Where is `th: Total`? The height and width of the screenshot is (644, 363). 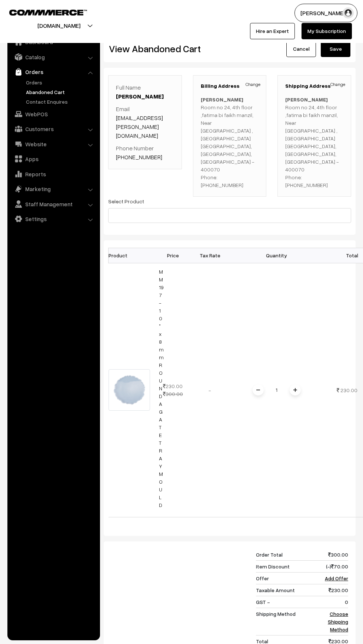 th: Total is located at coordinates (343, 255).